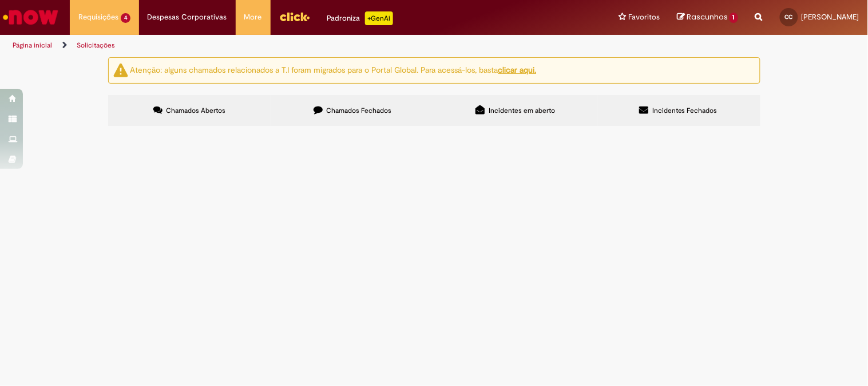  I want to click on a: clicar aqui., so click(517, 70).